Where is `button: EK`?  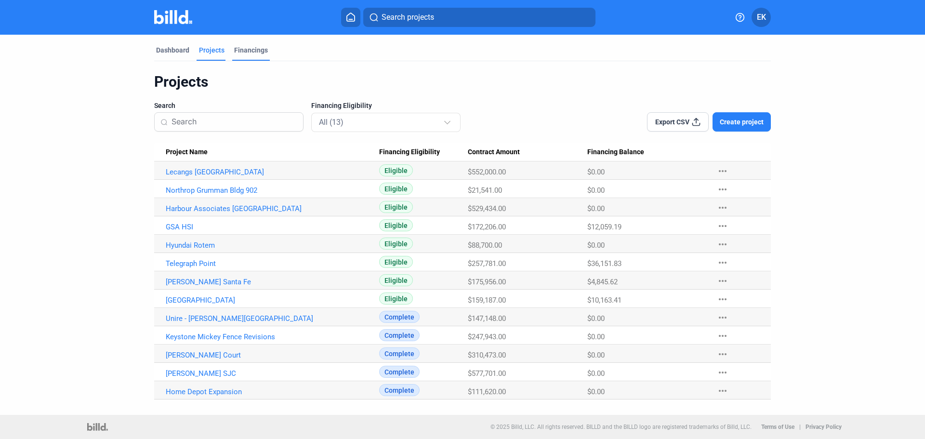
button: EK is located at coordinates (761, 17).